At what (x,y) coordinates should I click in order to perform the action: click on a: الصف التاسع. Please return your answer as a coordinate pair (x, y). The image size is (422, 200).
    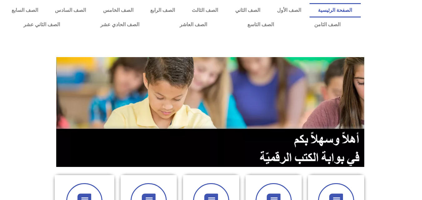
    Looking at the image, I should click on (260, 25).